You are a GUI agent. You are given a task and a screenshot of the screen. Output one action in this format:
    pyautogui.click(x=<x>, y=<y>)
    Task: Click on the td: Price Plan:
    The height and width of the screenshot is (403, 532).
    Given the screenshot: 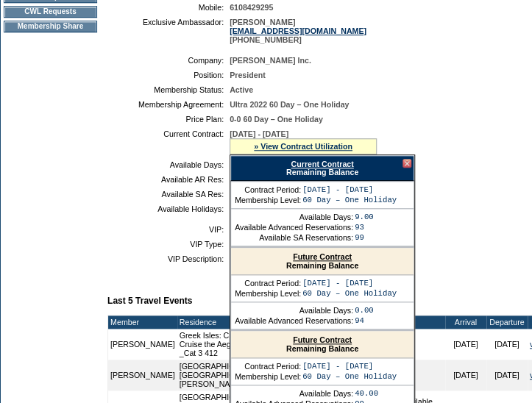 What is the action you would take?
    pyautogui.click(x=169, y=120)
    